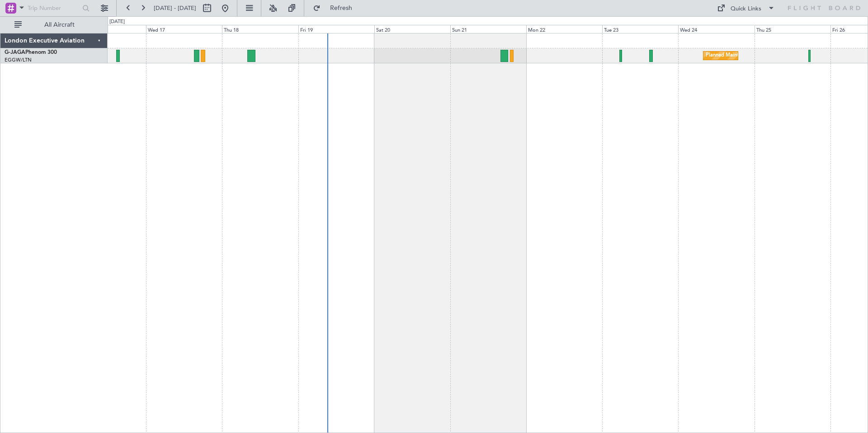 The width and height of the screenshot is (868, 433). I want to click on span: G-JAGA, so click(15, 52).